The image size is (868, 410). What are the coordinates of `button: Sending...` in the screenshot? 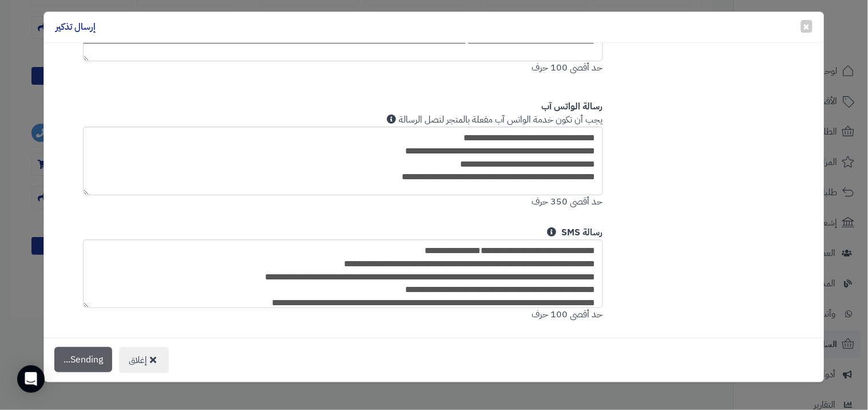 It's located at (83, 359).